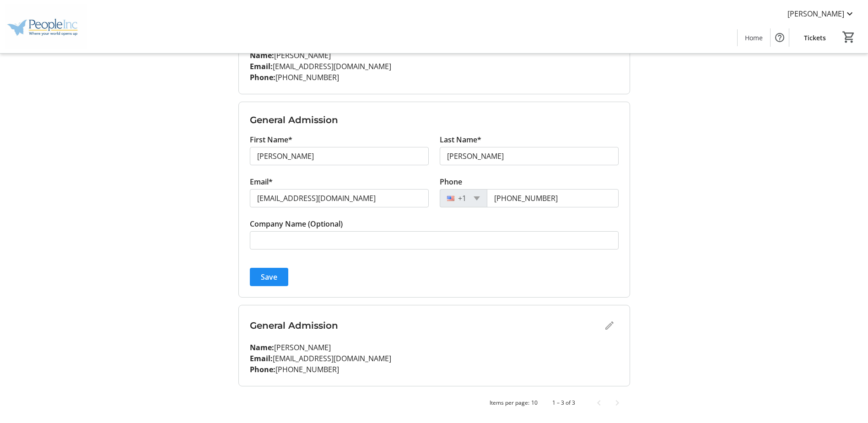  Describe the element at coordinates (271, 140) in the screenshot. I see `label: First Name*` at that location.